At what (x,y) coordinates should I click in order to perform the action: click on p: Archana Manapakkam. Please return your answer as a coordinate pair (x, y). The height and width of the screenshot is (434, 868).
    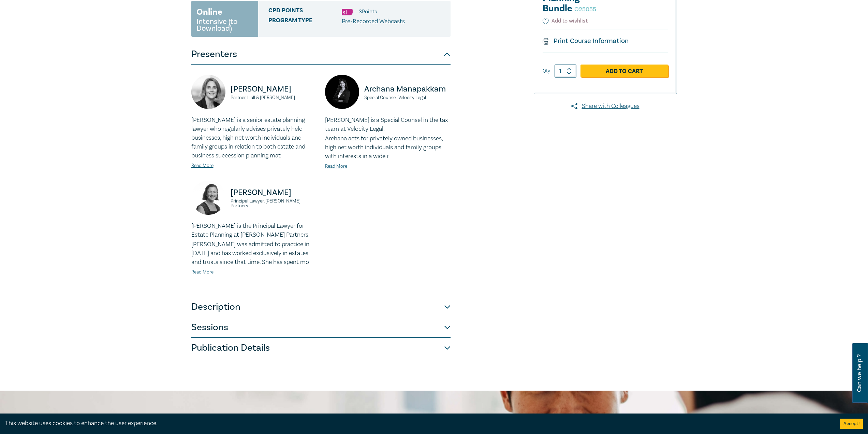
    Looking at the image, I should click on (407, 89).